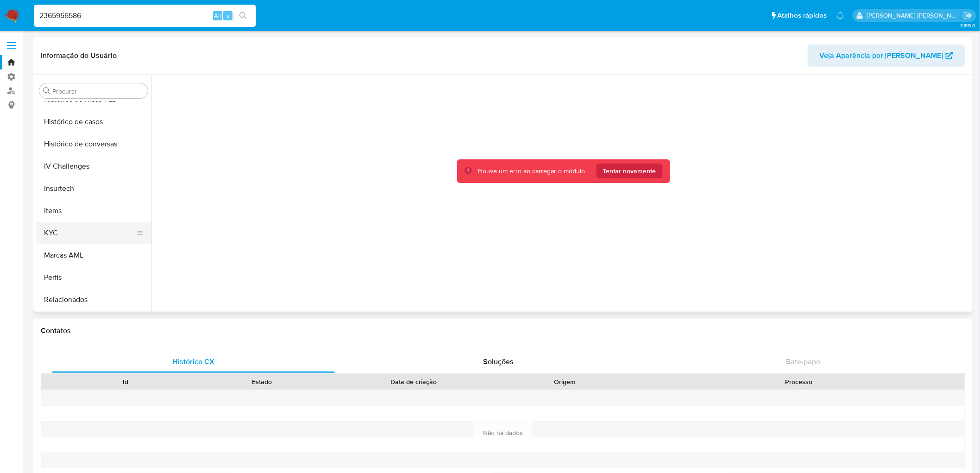  Describe the element at coordinates (93, 144) in the screenshot. I see `button: Histórico de conversas` at that location.